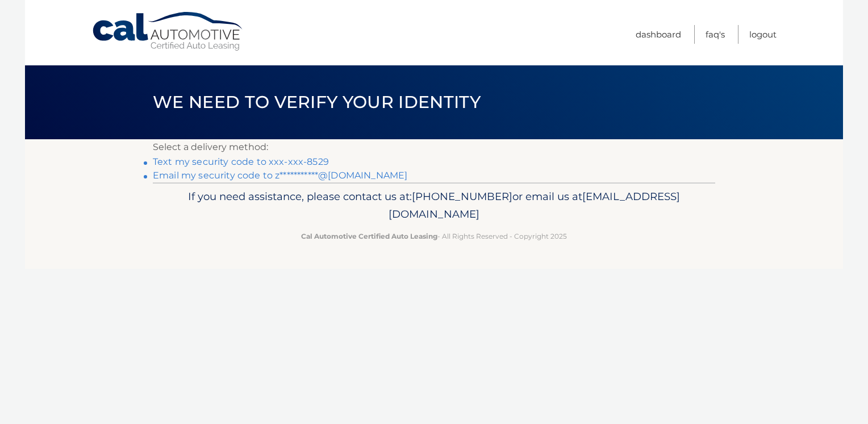  Describe the element at coordinates (241, 162) in the screenshot. I see `a: Text my security code to xxx-xxx-8529` at that location.